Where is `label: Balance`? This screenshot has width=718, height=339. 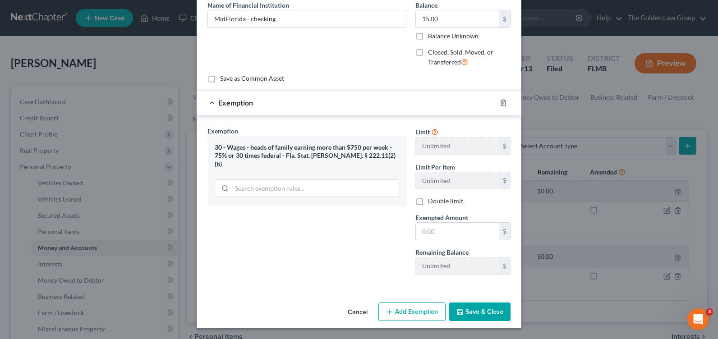 label: Balance is located at coordinates (426, 5).